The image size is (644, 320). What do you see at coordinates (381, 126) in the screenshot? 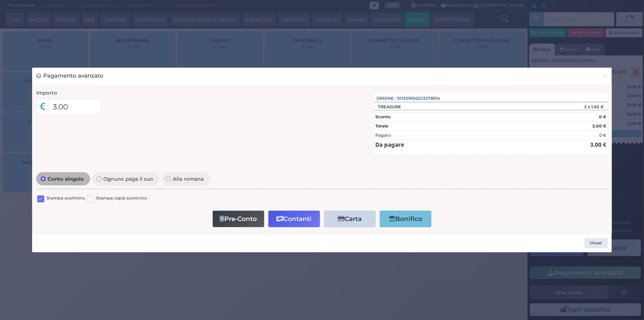
I see `strong: Totale` at bounding box center [381, 126].